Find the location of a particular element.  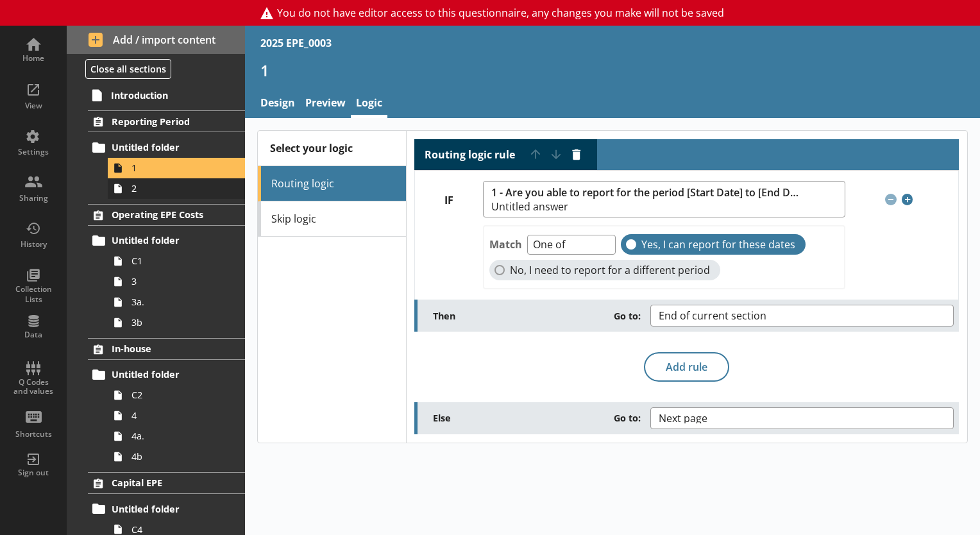

div: Sign out is located at coordinates (33, 473).